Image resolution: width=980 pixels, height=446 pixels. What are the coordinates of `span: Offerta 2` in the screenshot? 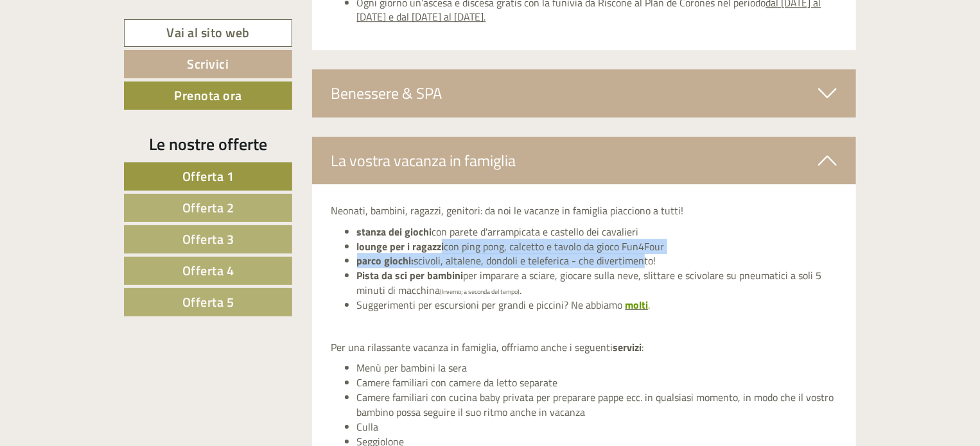 It's located at (208, 207).